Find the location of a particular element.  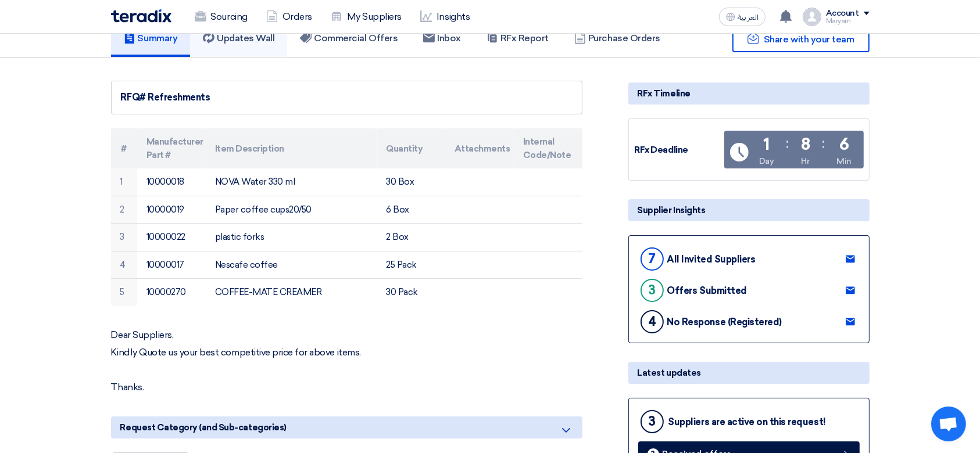

img: Teradix logo is located at coordinates (141, 16).